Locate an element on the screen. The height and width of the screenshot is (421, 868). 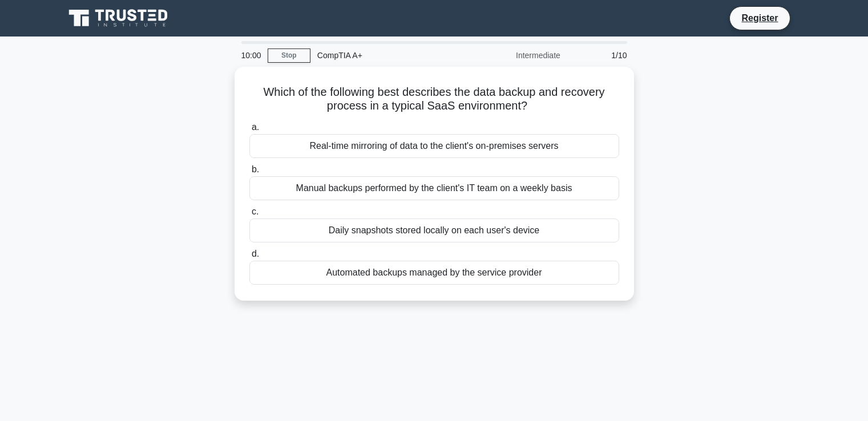
div: 1/10 is located at coordinates (600, 55).